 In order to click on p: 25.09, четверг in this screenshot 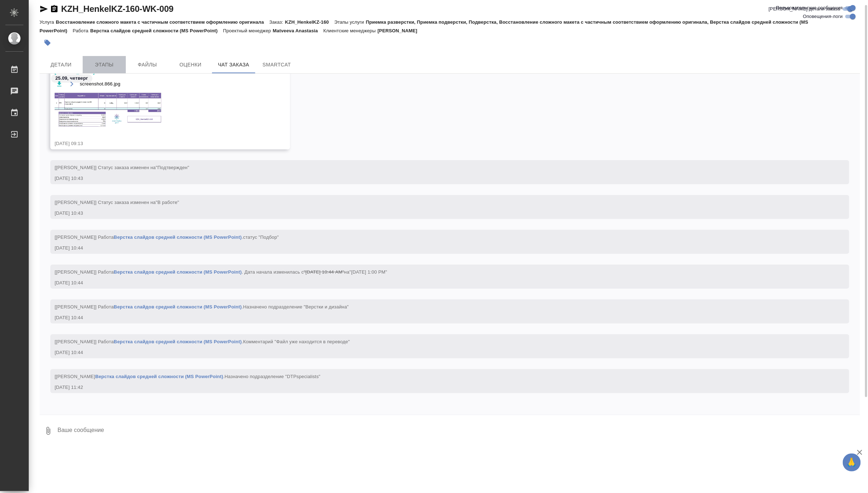, I will do `click(72, 78)`.